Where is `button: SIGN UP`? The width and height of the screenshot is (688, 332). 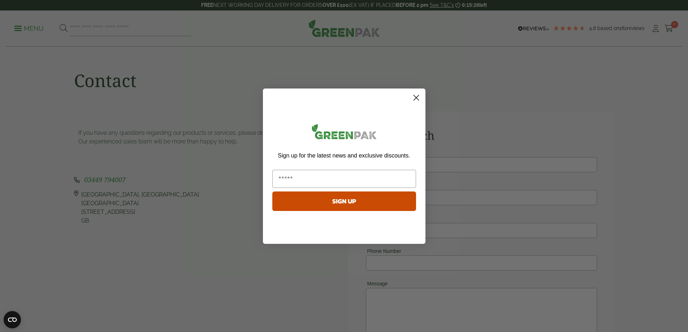 button: SIGN UP is located at coordinates (344, 201).